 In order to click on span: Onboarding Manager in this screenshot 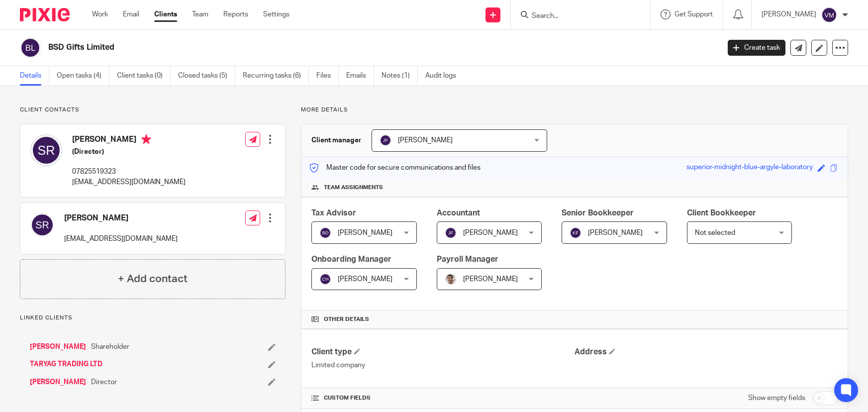, I will do `click(351, 259)`.